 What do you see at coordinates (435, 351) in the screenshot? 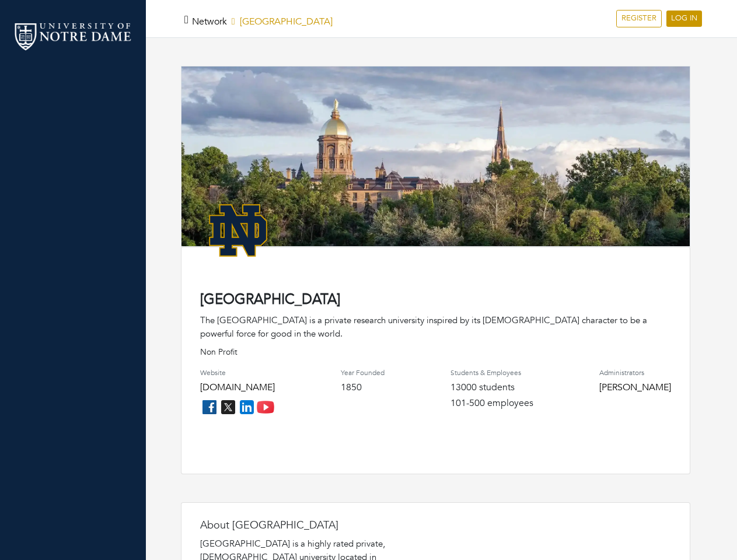
I see `p: Non Profit` at bounding box center [435, 351].